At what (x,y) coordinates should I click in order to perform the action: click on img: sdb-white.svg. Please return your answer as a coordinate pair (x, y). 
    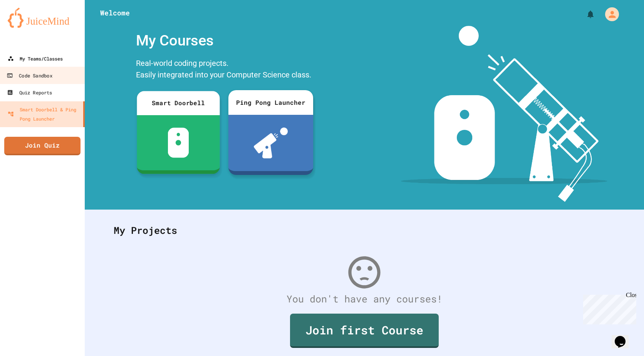
    Looking at the image, I should click on (178, 142).